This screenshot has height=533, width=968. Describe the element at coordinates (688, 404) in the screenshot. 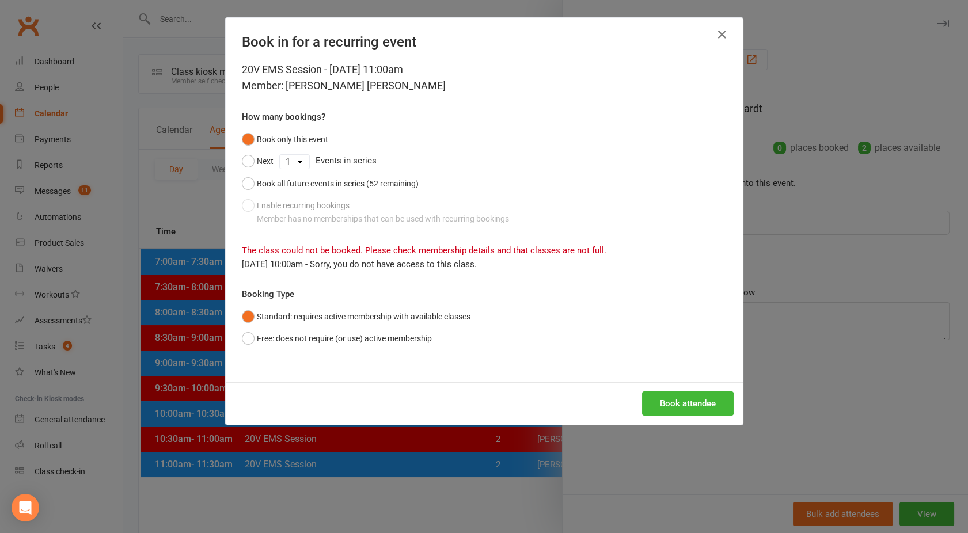

I see `button: Book attendee` at that location.